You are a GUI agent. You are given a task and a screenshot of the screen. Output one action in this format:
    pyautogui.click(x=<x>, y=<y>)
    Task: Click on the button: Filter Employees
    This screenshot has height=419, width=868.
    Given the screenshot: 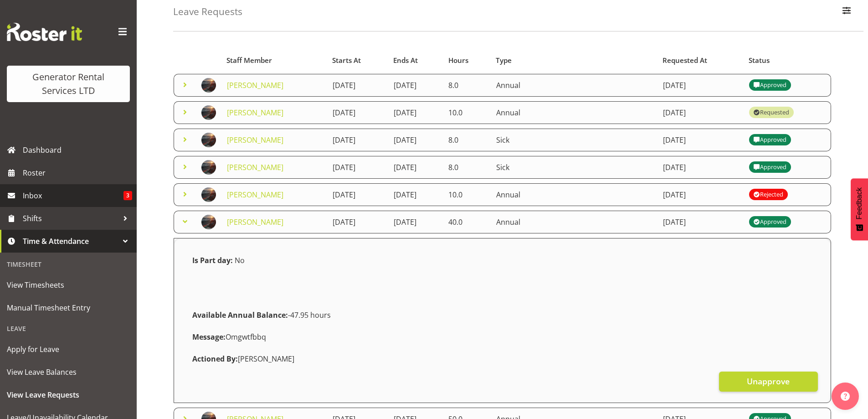 What is the action you would take?
    pyautogui.click(x=847, y=12)
    